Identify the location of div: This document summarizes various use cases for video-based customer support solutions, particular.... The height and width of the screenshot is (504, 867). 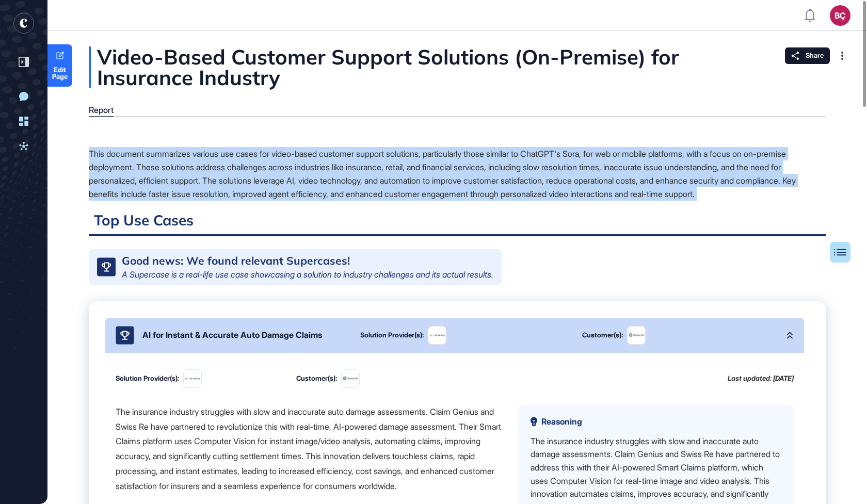
(457, 174).